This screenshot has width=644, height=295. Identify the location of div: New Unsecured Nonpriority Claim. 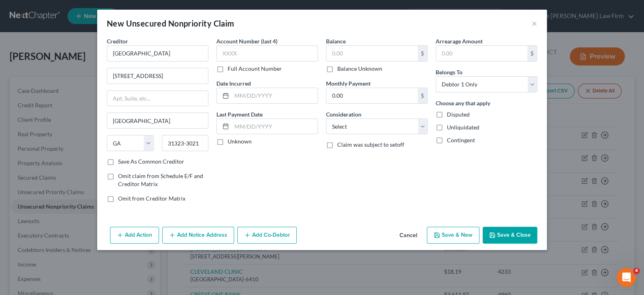
(170, 23).